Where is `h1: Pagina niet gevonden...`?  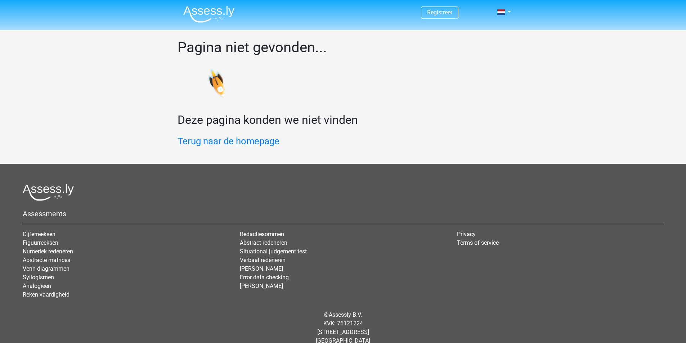
h1: Pagina niet gevonden... is located at coordinates (343, 48).